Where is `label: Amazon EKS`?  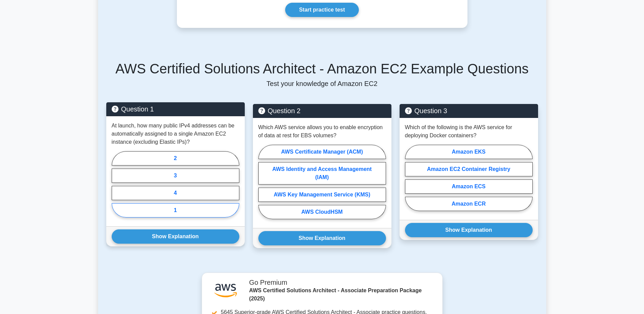 label: Amazon EKS is located at coordinates (469, 152).